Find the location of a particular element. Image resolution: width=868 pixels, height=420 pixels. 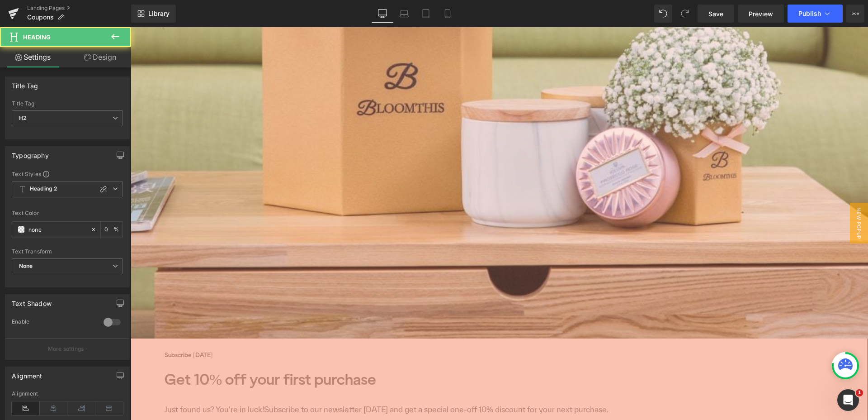

div: Text Transform is located at coordinates (67, 252).